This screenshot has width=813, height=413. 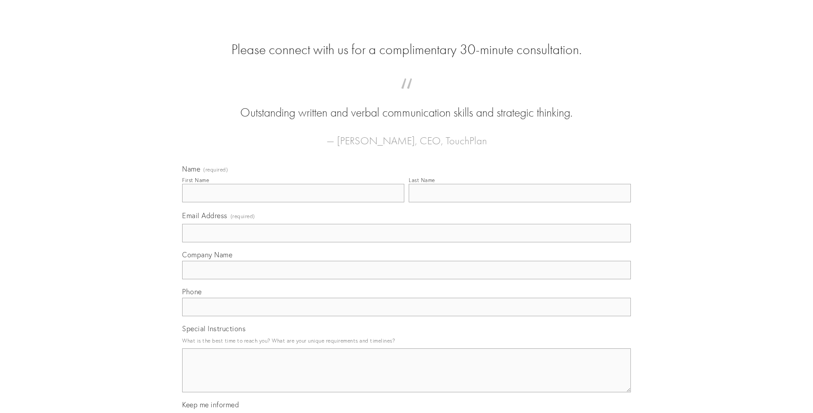 What do you see at coordinates (191, 169) in the screenshot?
I see `span: Name` at bounding box center [191, 169].